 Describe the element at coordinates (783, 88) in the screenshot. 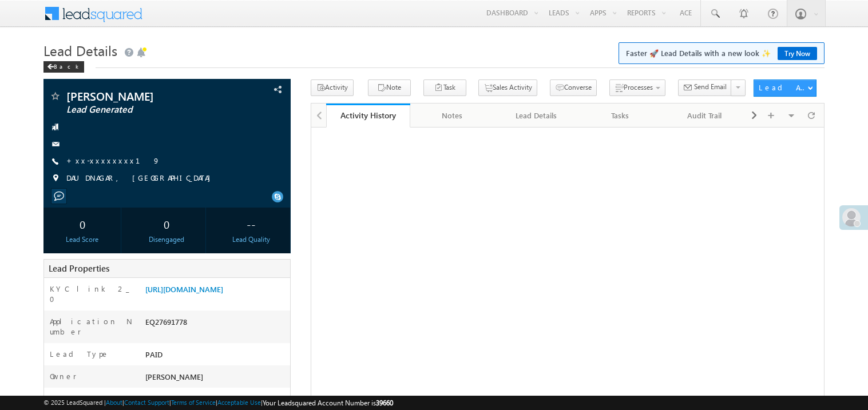

I see `div: Lead Actions` at that location.